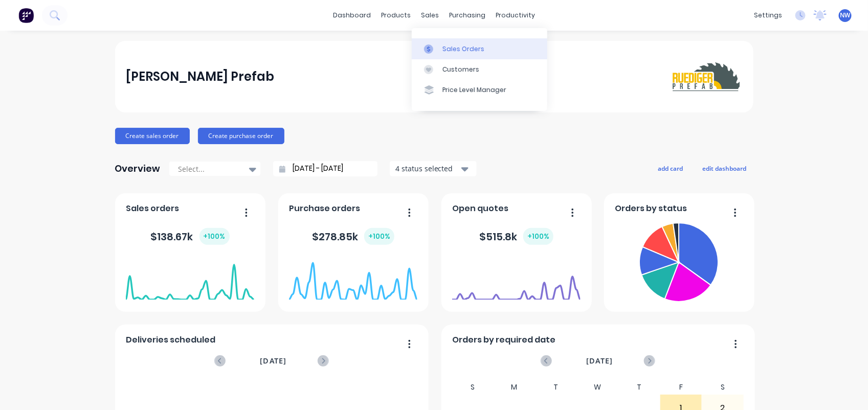 Image resolution: width=868 pixels, height=410 pixels. I want to click on span: Sales orders, so click(152, 208).